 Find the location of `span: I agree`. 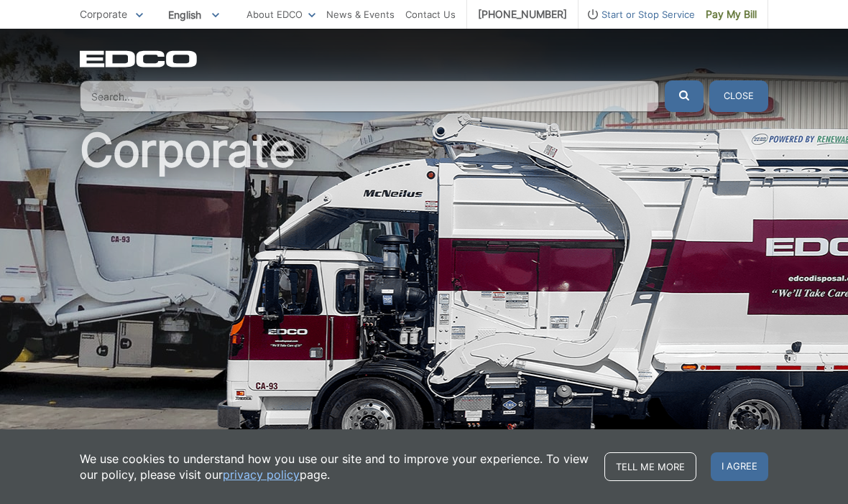

span: I agree is located at coordinates (740, 467).